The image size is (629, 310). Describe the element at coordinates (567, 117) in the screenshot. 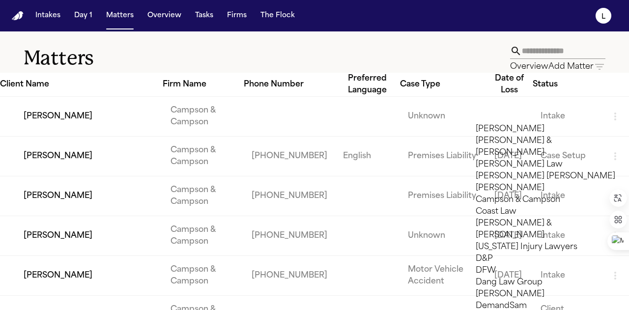

I see `td: Intake` at that location.